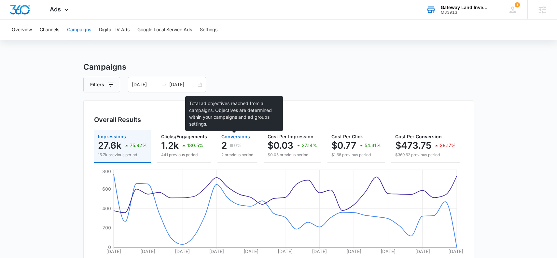 Image resolution: width=557 pixels, height=258 pixels. I want to click on div: account id, so click(464, 12).